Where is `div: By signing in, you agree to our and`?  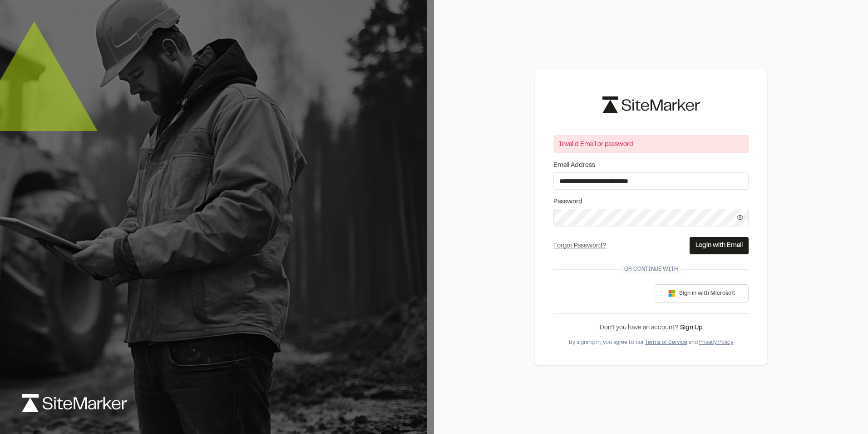
div: By signing in, you agree to our and is located at coordinates (652, 342).